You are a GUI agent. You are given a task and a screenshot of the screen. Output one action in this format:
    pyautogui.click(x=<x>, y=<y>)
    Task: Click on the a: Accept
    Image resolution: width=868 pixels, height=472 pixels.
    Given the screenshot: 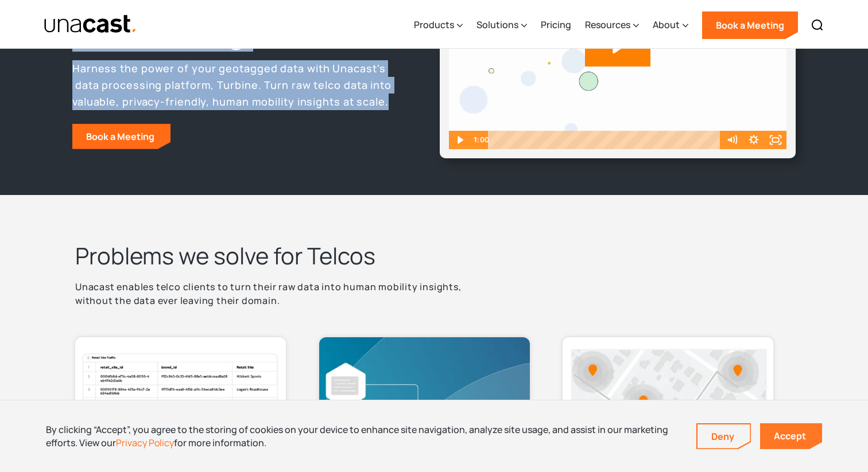 What is the action you would take?
    pyautogui.click(x=791, y=436)
    